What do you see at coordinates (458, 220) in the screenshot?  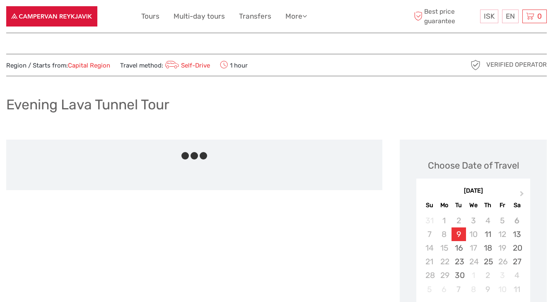 I see `div: Not available Tuesday, September 2nd, 2025` at bounding box center [458, 220].